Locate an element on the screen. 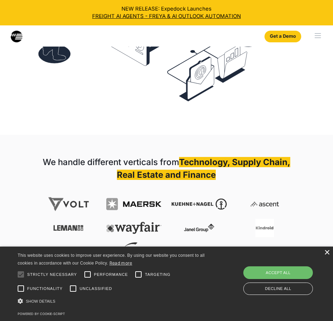  a: Read more is located at coordinates (121, 263).